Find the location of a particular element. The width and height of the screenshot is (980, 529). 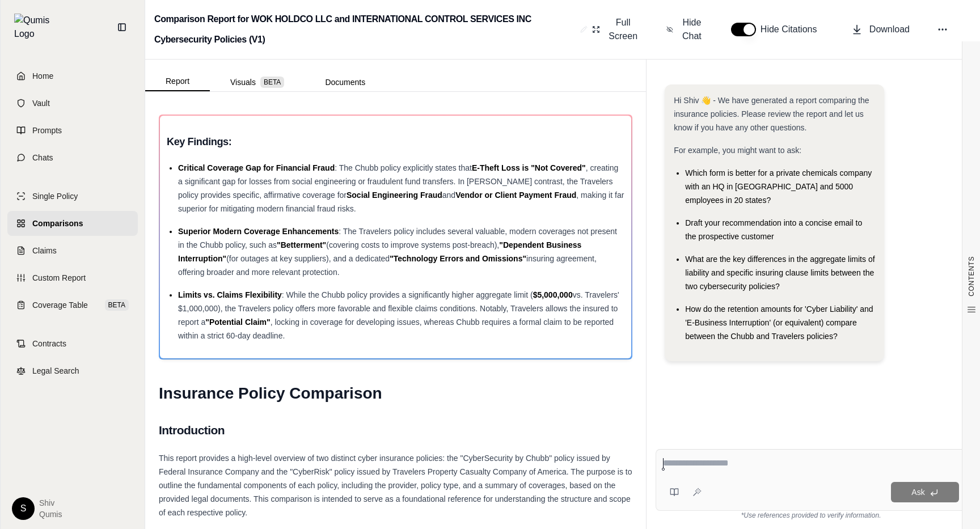

button: Full Screen is located at coordinates (615, 30).